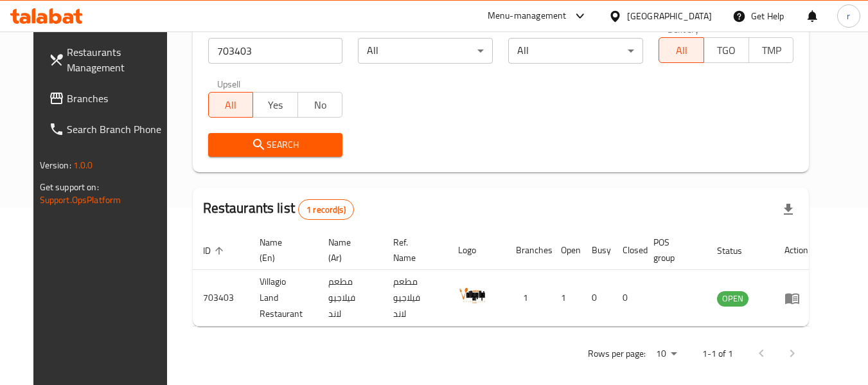 Image resolution: width=868 pixels, height=385 pixels. I want to click on span: 1.0.0, so click(83, 166).